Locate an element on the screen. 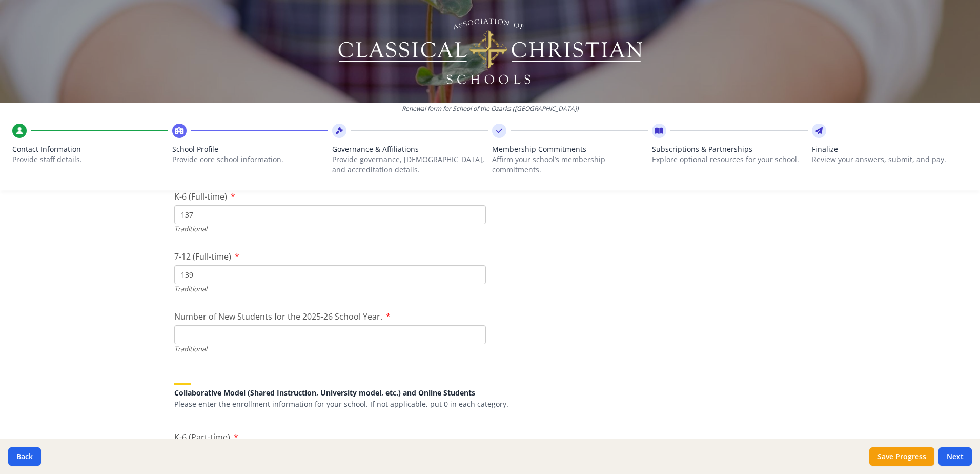 This screenshot has width=980, height=474. span: Number of New Students for the 2025-26 School Year. is located at coordinates (279, 317).